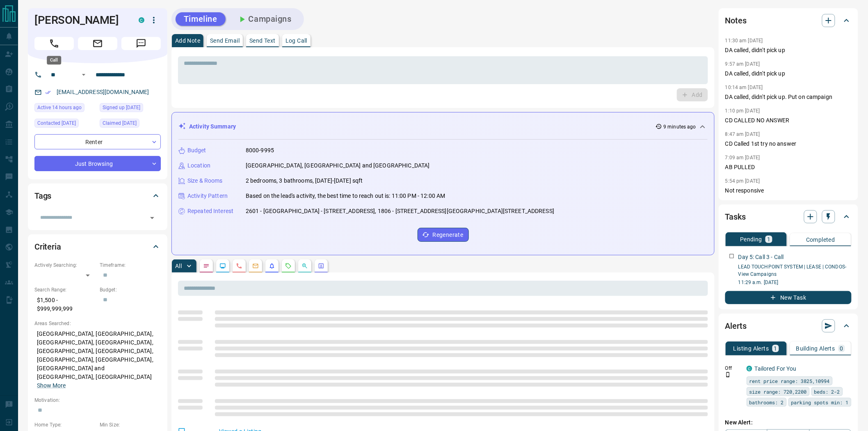 Image resolution: width=868 pixels, height=431 pixels. I want to click on svg: Notes, so click(206, 266).